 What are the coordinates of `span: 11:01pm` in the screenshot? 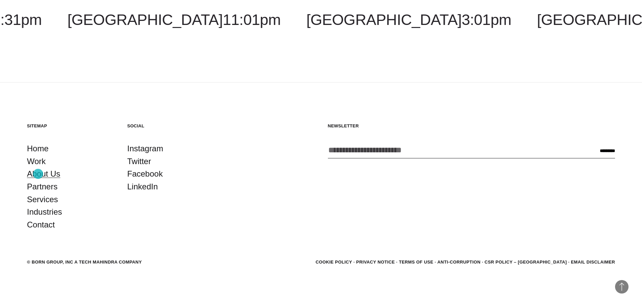 It's located at (252, 20).